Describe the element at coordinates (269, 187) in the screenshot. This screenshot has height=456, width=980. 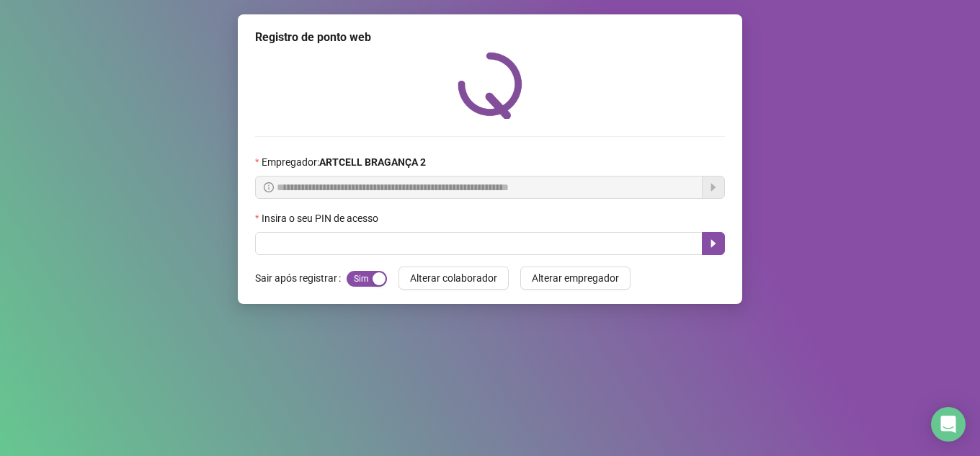
I see `span: info-circle` at that location.